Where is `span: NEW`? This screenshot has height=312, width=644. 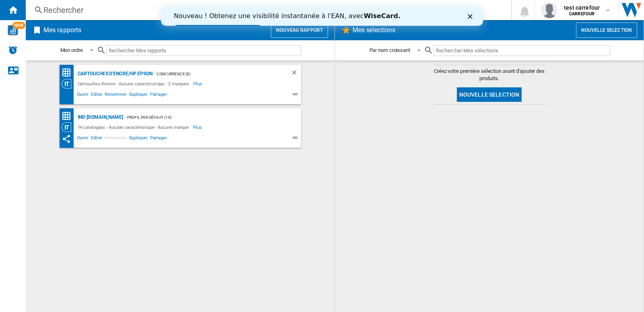 span: NEW is located at coordinates (19, 25).